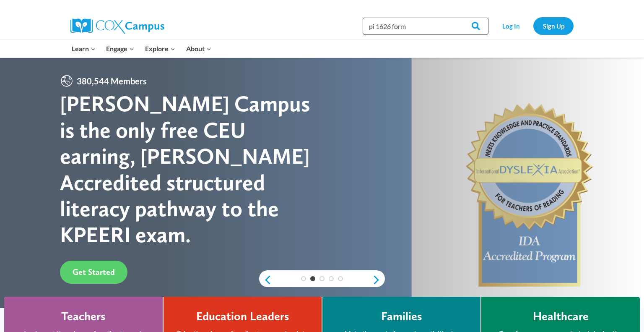  What do you see at coordinates (425, 26) in the screenshot?
I see `input: Search Cox Campus` at bounding box center [425, 26].